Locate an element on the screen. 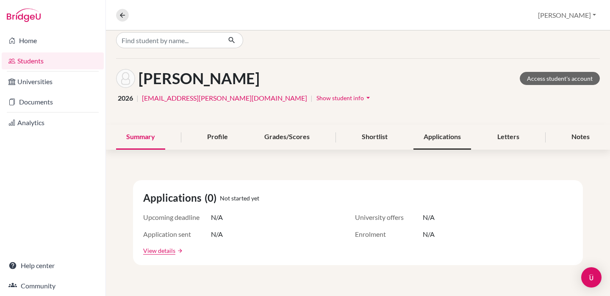  a: Documents is located at coordinates (53, 102).